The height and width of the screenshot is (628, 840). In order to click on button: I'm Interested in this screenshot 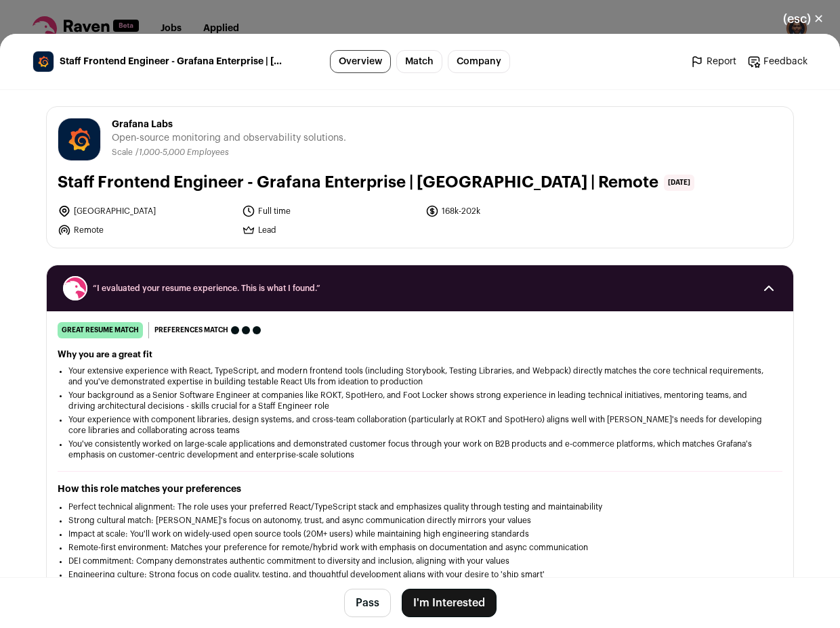, I will do `click(449, 603)`.